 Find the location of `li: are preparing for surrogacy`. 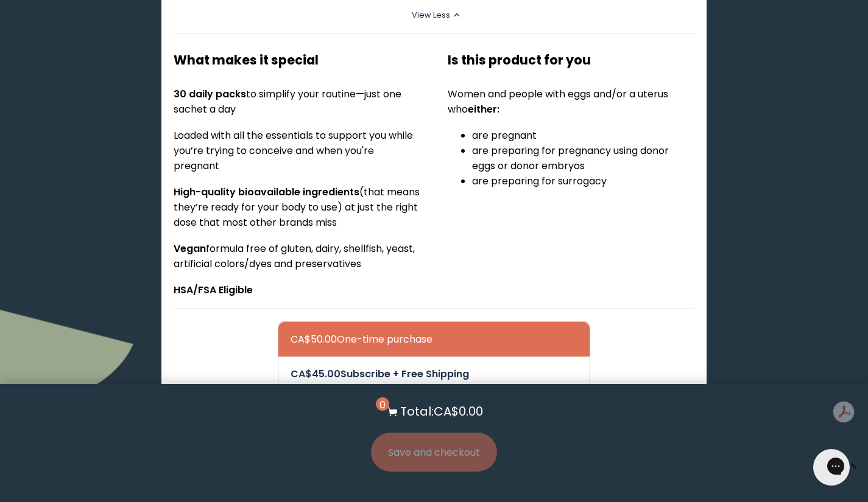

li: are preparing for surrogacy is located at coordinates (583, 181).